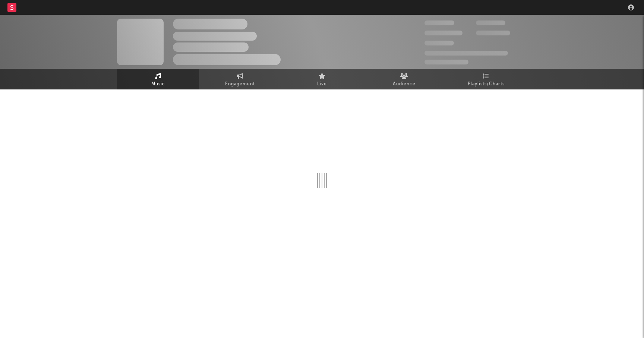 This screenshot has height=338, width=644. What do you see at coordinates (466, 53) in the screenshot?
I see `span: 50.000.000 Monthly Listeners` at bounding box center [466, 53].